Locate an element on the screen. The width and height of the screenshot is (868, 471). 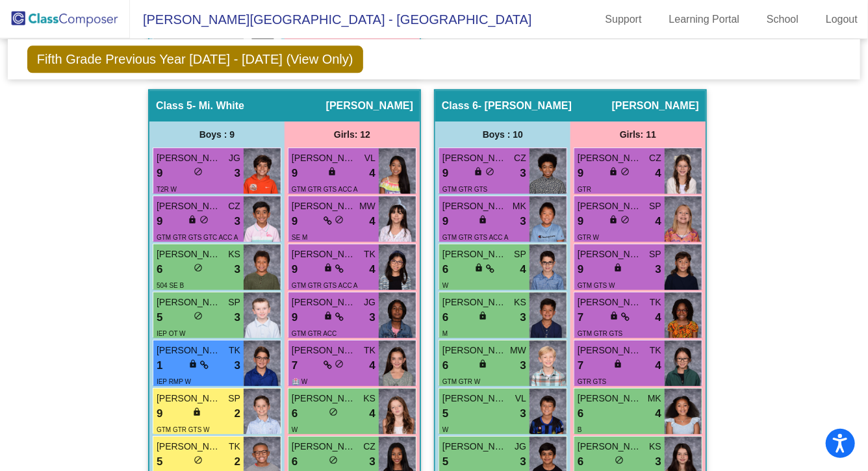
span: 5 is located at coordinates (445, 462).